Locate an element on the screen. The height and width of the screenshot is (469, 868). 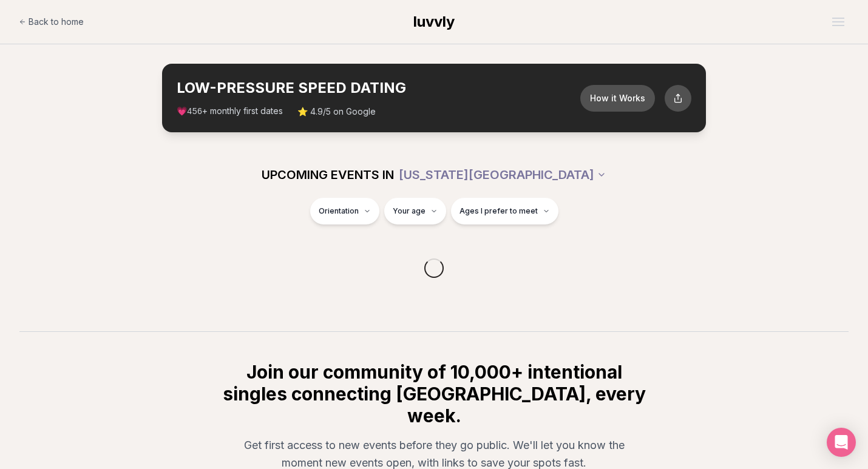
span: Your age is located at coordinates (409, 211).